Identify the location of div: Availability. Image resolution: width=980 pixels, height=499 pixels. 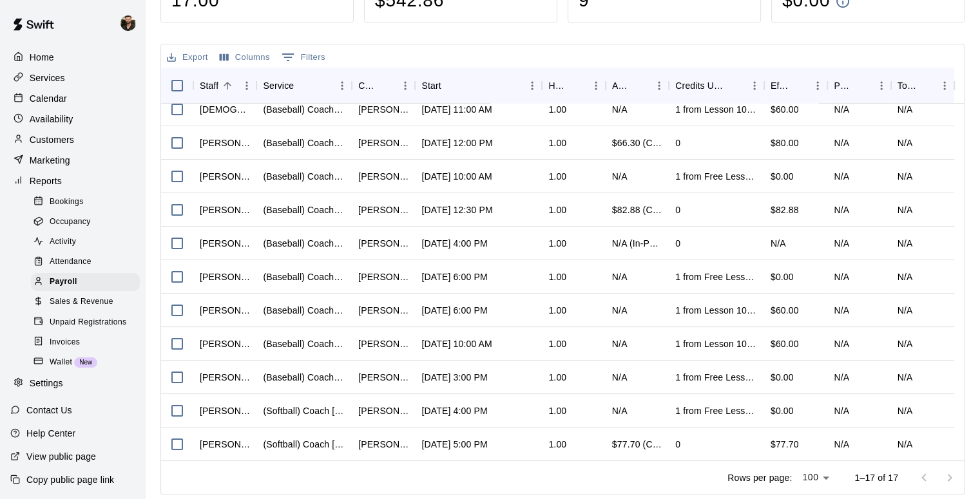
(72, 119).